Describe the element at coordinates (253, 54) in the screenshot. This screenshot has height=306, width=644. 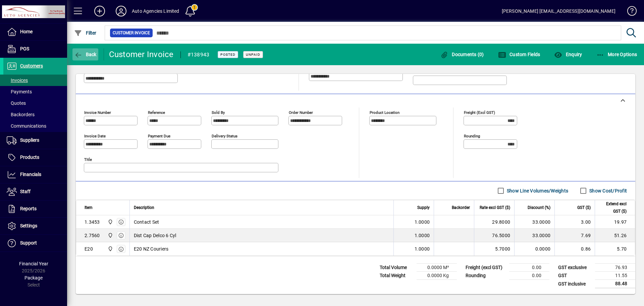
I see `span: Unpaid` at that location.